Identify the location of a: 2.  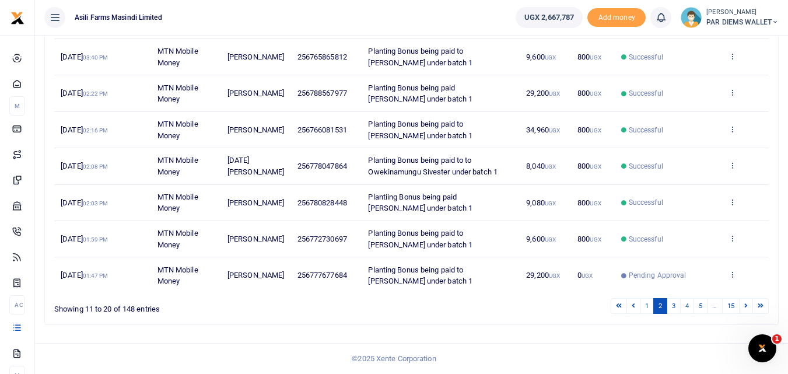
(661, 306).